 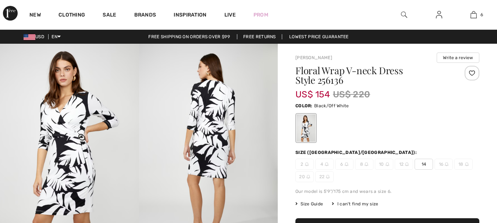 What do you see at coordinates (404, 15) in the screenshot?
I see `img: search the website` at bounding box center [404, 15].